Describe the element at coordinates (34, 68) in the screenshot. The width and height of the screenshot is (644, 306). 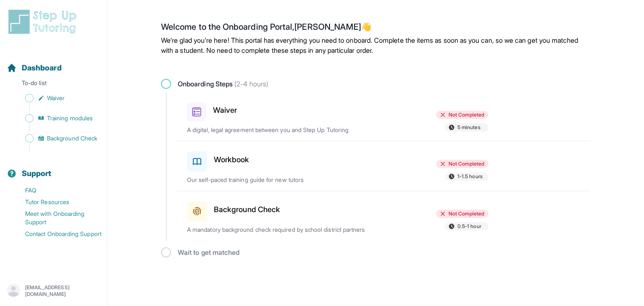
I see `a: Dashboard` at that location.